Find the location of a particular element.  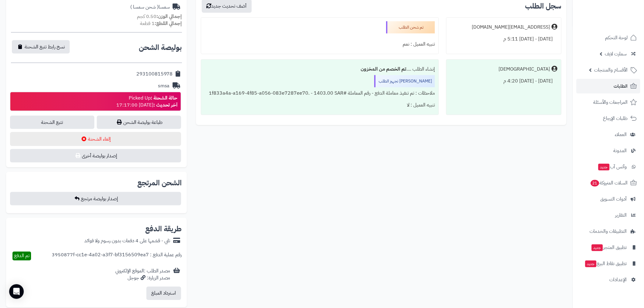

div: تنبيه العميل : نعم is located at coordinates (320, 44).